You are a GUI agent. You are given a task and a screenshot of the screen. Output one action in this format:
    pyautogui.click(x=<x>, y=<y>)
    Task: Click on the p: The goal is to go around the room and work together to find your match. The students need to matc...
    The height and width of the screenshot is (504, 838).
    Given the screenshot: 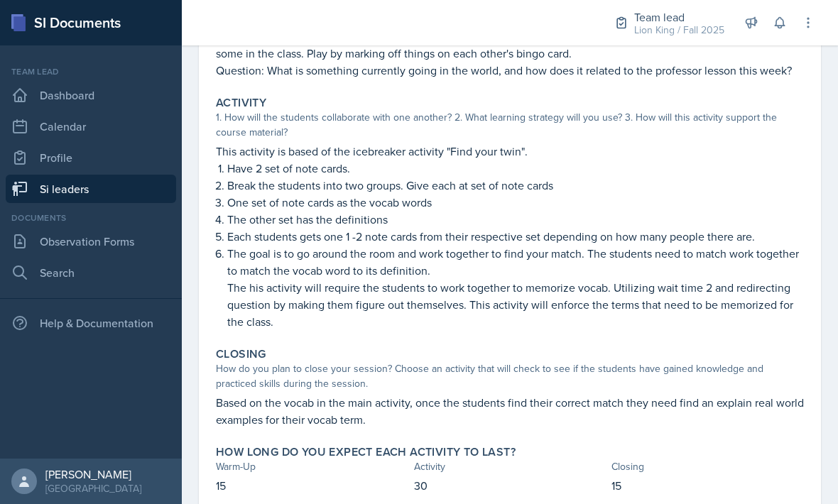 What is the action you would take?
    pyautogui.click(x=516, y=262)
    